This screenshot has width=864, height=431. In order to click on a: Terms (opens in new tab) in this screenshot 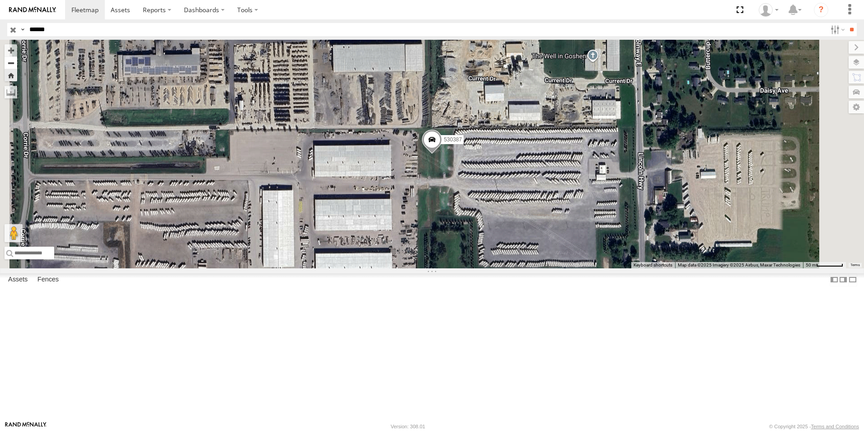, I will do `click(855, 265)`.